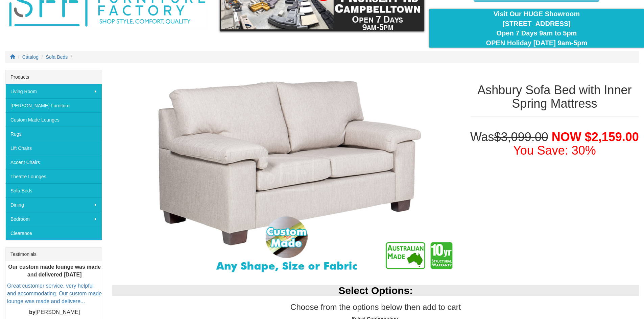 Image resolution: width=644 pixels, height=319 pixels. I want to click on a: Clearance, so click(53, 233).